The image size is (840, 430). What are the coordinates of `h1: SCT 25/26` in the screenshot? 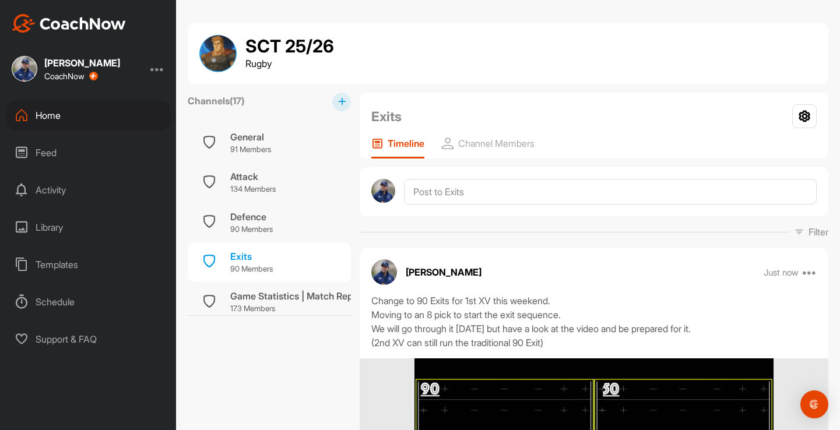 It's located at (290, 47).